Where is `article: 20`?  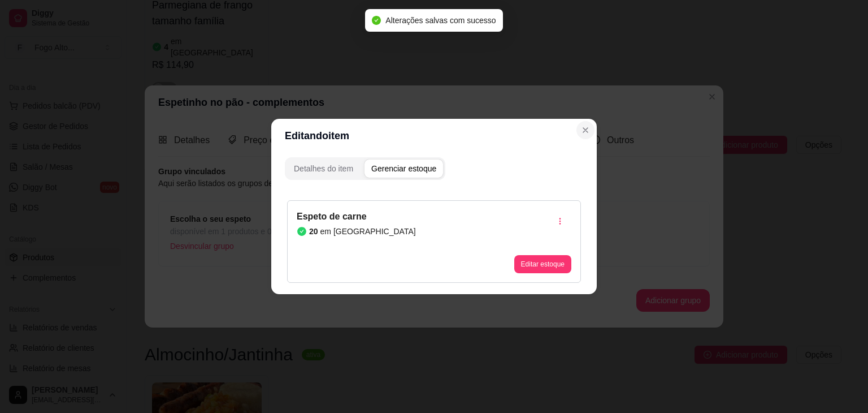 article: 20 is located at coordinates (313, 231).